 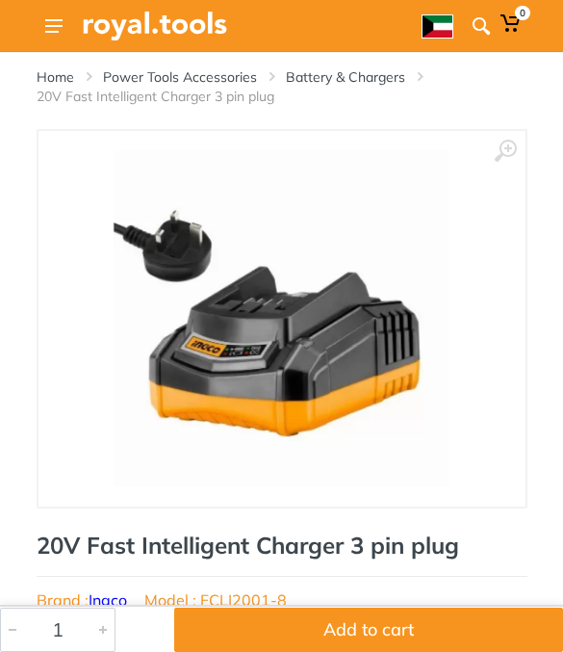 I want to click on button: Add to cart, so click(x=369, y=630).